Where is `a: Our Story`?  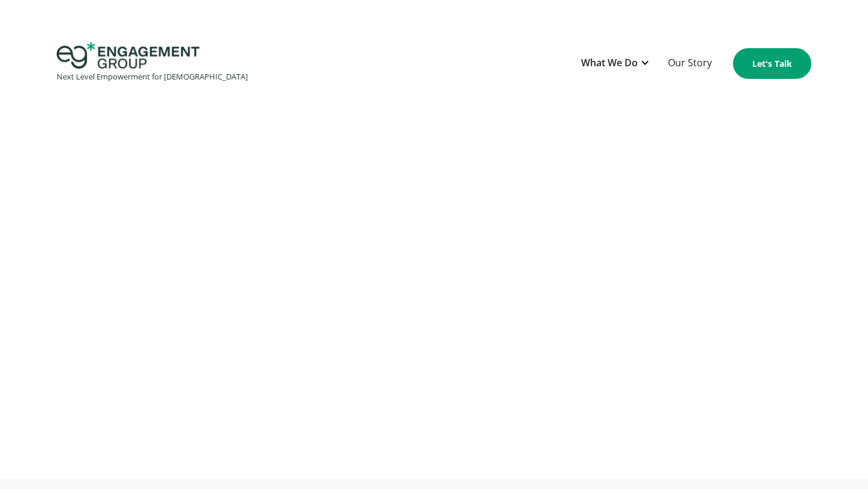
a: Our Story is located at coordinates (689, 63).